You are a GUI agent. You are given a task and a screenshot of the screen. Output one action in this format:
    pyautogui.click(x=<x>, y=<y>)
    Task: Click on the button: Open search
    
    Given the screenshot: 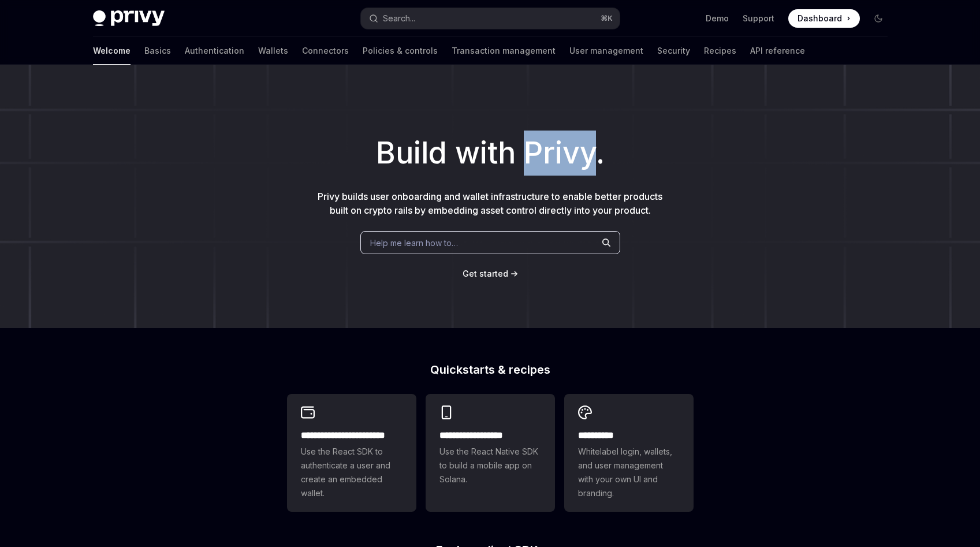 What is the action you would take?
    pyautogui.click(x=490, y=18)
    